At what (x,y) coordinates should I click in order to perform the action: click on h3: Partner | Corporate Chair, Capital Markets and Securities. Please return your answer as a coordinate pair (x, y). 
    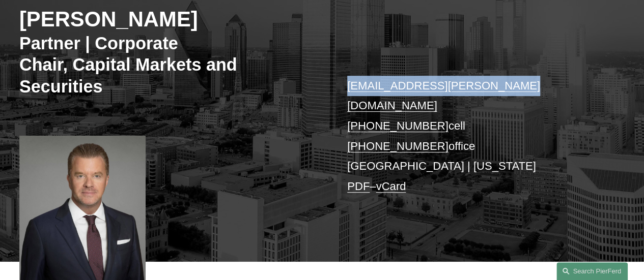
    Looking at the image, I should click on (170, 65).